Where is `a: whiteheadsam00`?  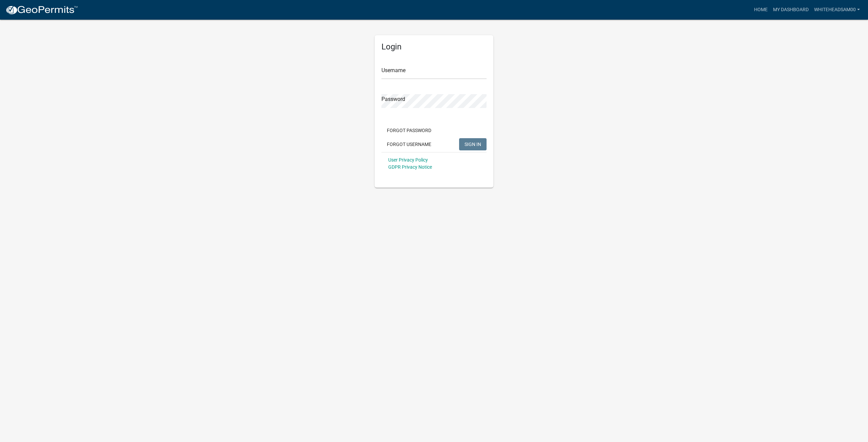 a: whiteheadsam00 is located at coordinates (837, 10).